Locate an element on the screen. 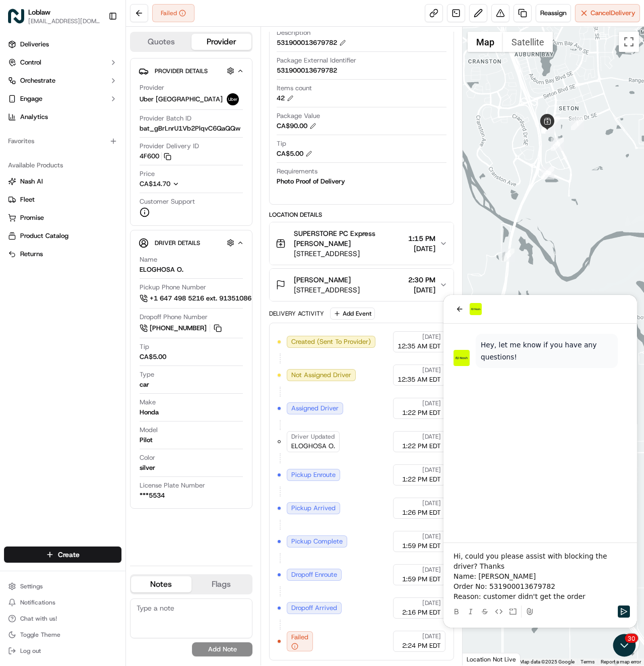  span: Failed is located at coordinates (300, 637).